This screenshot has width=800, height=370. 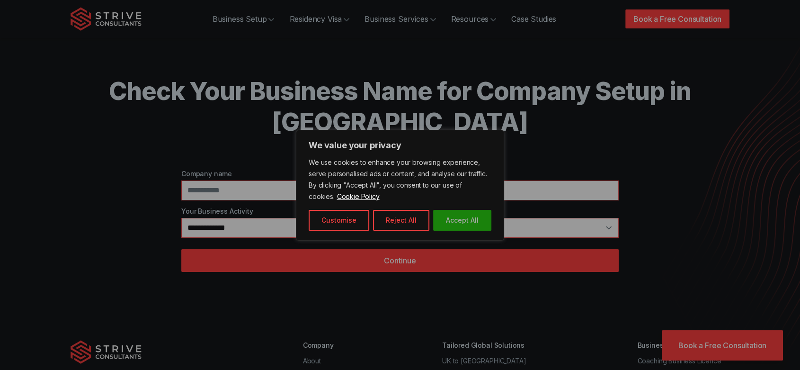 What do you see at coordinates (339, 220) in the screenshot?
I see `button: Customise` at bounding box center [339, 220].